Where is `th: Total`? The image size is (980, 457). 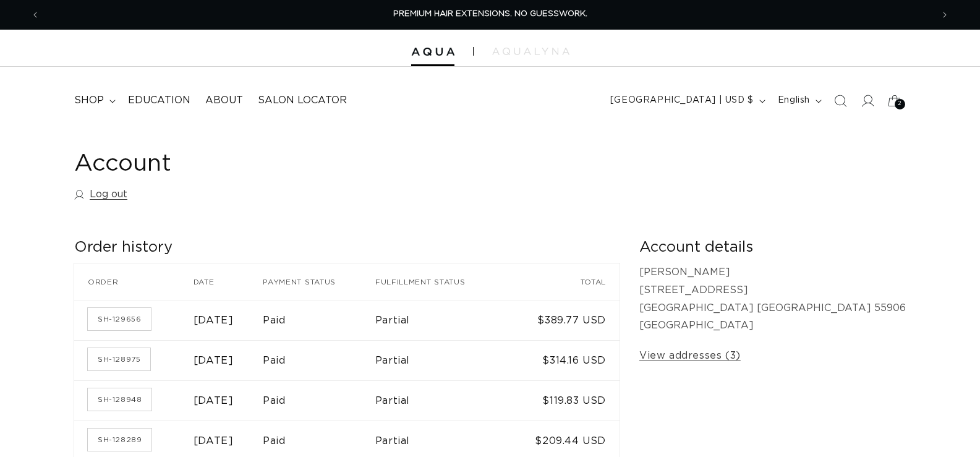 th: Total is located at coordinates (564, 282).